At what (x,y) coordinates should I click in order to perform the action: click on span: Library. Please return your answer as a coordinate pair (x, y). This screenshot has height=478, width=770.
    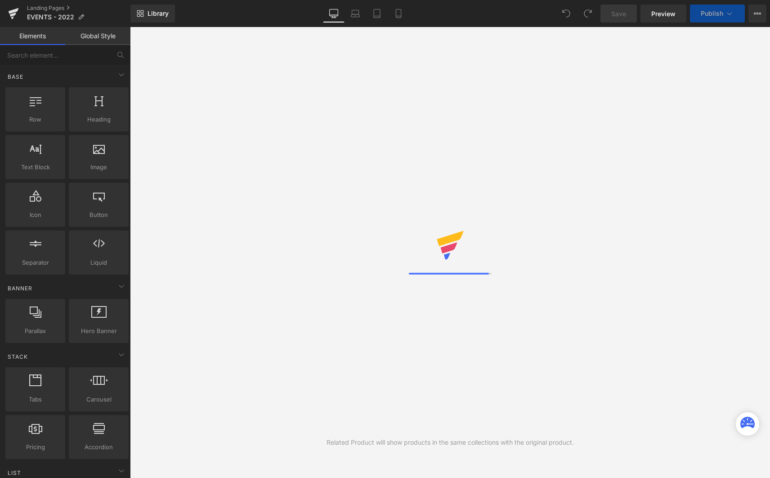
    Looking at the image, I should click on (158, 13).